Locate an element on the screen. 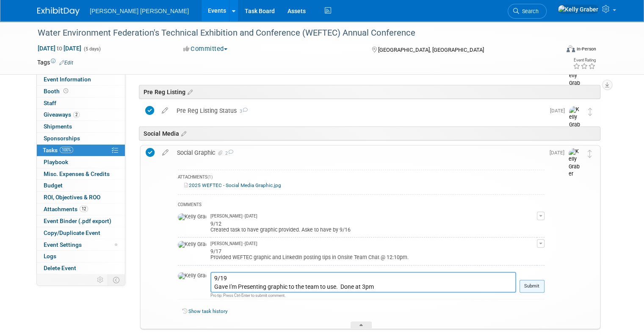 The height and width of the screenshot is (335, 644). a: Logs is located at coordinates (81, 256).